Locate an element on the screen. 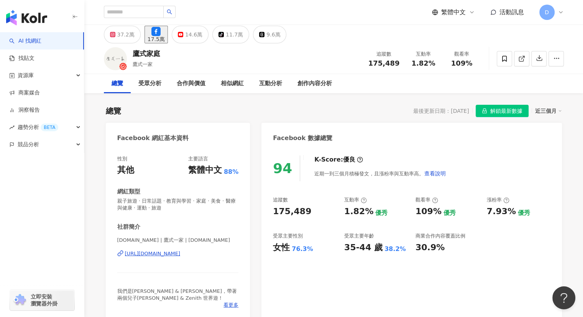 Image resolution: width=583 pixels, height=317 pixels. div: 互動分析 is located at coordinates (271, 84).